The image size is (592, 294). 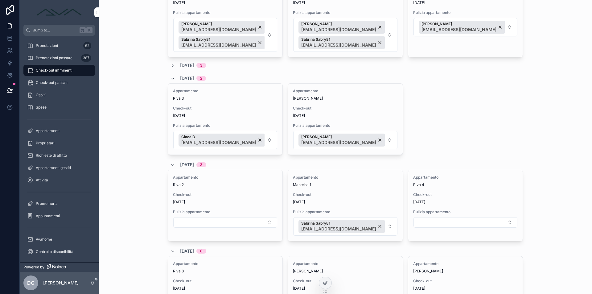 What do you see at coordinates (54, 70) in the screenshot?
I see `span: Check-out imminenti` at bounding box center [54, 70].